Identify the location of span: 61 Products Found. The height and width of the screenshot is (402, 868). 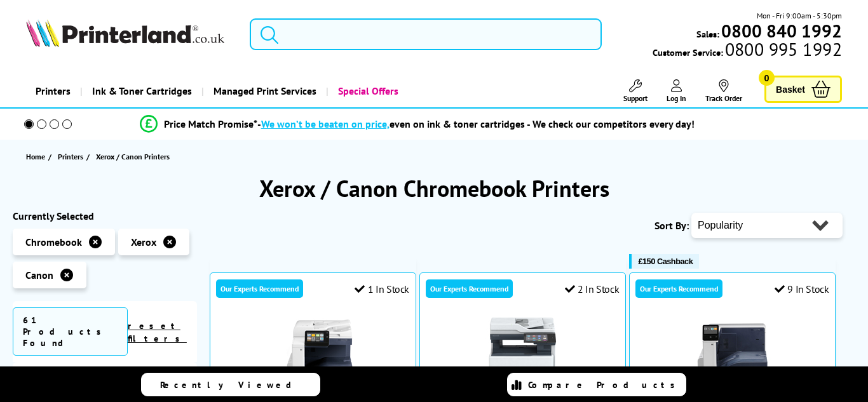
(70, 332).